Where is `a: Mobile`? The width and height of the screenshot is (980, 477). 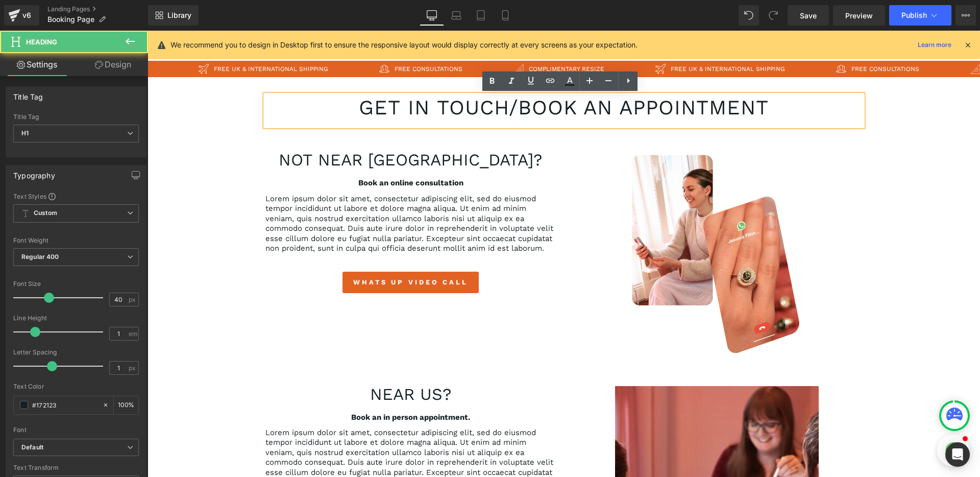 a: Mobile is located at coordinates (505, 15).